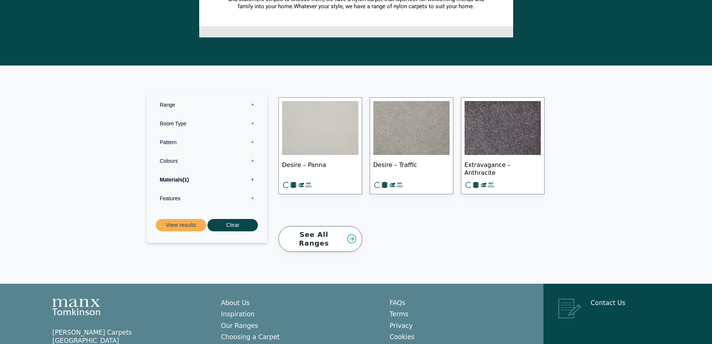  What do you see at coordinates (412, 145) in the screenshot?
I see `a: Desire – Traffic` at bounding box center [412, 145].